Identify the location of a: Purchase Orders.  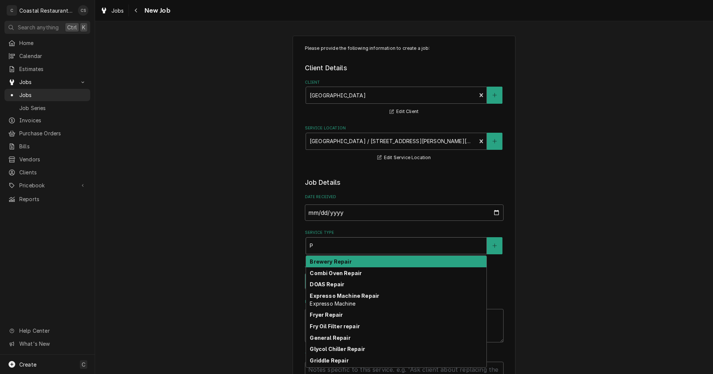
(47, 133).